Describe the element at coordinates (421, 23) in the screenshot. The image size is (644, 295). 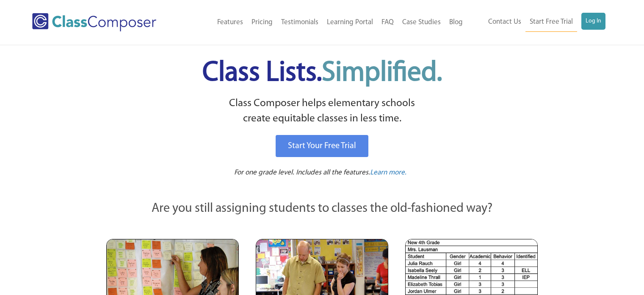
I see `a: Case Studies` at that location.